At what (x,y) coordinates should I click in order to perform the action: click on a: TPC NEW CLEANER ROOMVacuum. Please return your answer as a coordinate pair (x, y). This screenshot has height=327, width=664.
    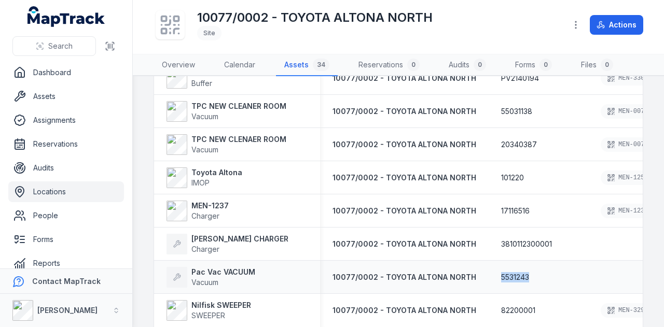
    Looking at the image, I should click on (226, 112).